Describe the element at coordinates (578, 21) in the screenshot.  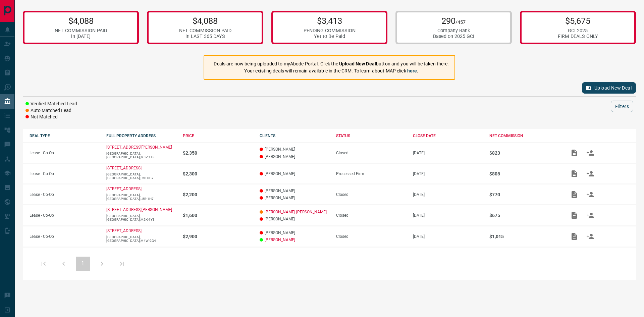
I see `p: $5,675` at that location.